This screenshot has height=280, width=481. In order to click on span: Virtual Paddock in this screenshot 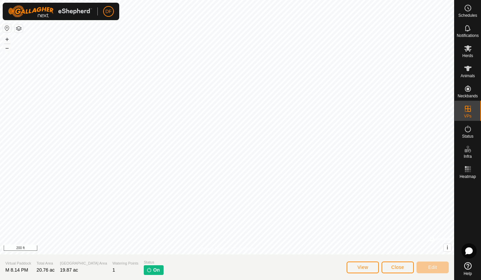, I will do `click(18, 263)`.